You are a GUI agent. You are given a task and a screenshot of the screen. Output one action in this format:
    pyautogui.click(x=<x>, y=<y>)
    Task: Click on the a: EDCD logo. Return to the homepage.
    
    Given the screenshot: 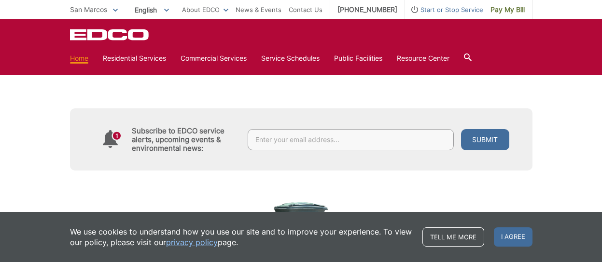 What is the action you would take?
    pyautogui.click(x=110, y=35)
    